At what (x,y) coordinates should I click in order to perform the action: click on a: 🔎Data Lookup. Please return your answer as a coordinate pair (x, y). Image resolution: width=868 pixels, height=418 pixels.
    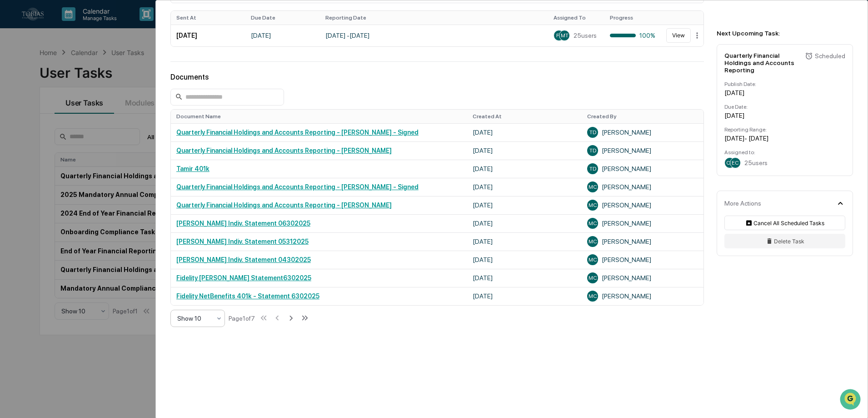
    Looking at the image, I should click on (33, 136).